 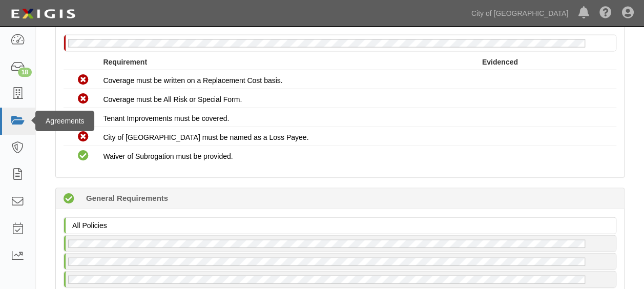 What do you see at coordinates (83, 156) in the screenshot?
I see `i: Compliant` at bounding box center [83, 156].